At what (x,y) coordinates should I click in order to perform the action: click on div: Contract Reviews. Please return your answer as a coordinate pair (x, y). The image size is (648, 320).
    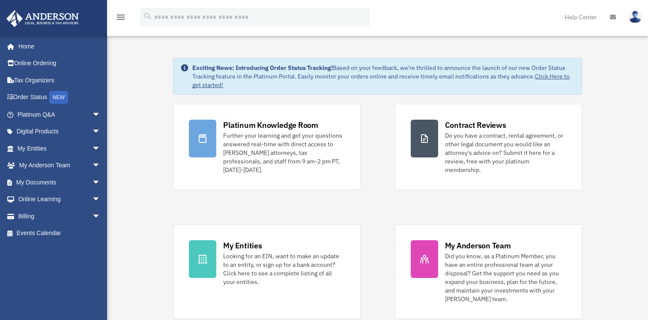
    Looking at the image, I should click on (476, 125).